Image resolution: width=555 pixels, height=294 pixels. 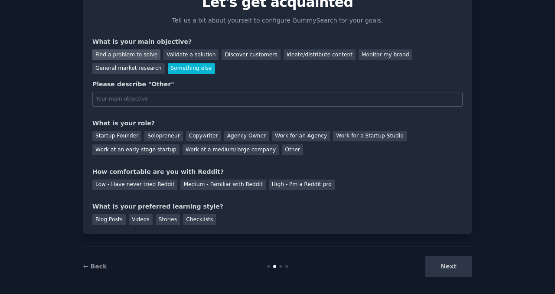 I want to click on a: ← Back, so click(x=95, y=266).